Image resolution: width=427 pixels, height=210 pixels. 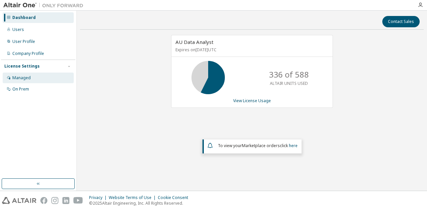 What do you see at coordinates (22, 66) in the screenshot?
I see `div: License Settings` at bounding box center [22, 66].